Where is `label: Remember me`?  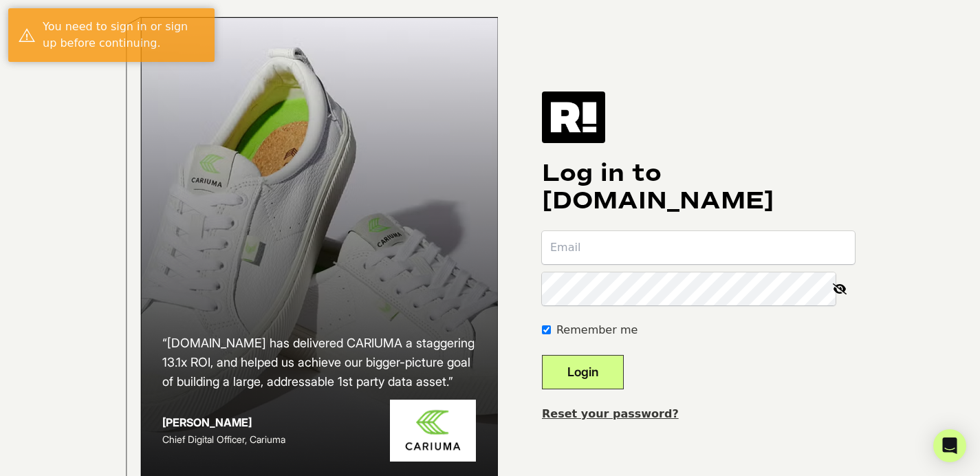 label: Remember me is located at coordinates (597, 330).